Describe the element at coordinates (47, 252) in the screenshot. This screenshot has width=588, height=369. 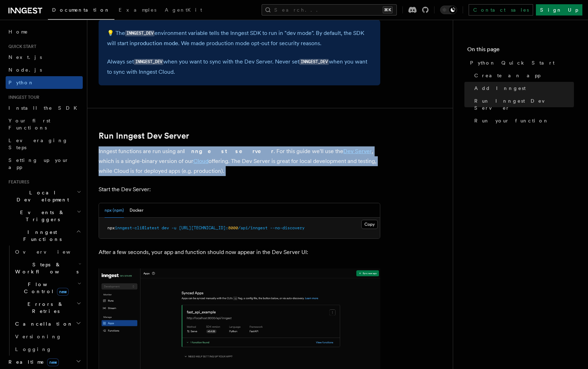
I see `a: Overview` at that location.